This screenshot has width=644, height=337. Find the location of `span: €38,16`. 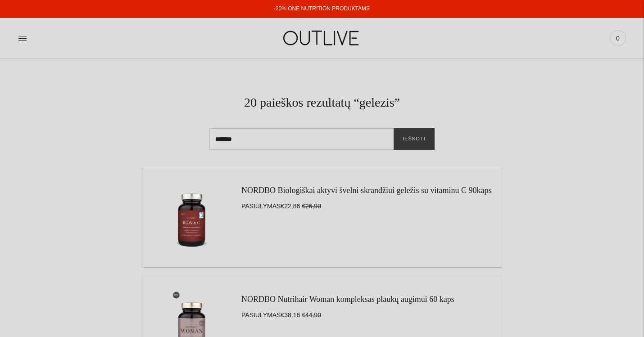

span: €38,16 is located at coordinates (290, 315).